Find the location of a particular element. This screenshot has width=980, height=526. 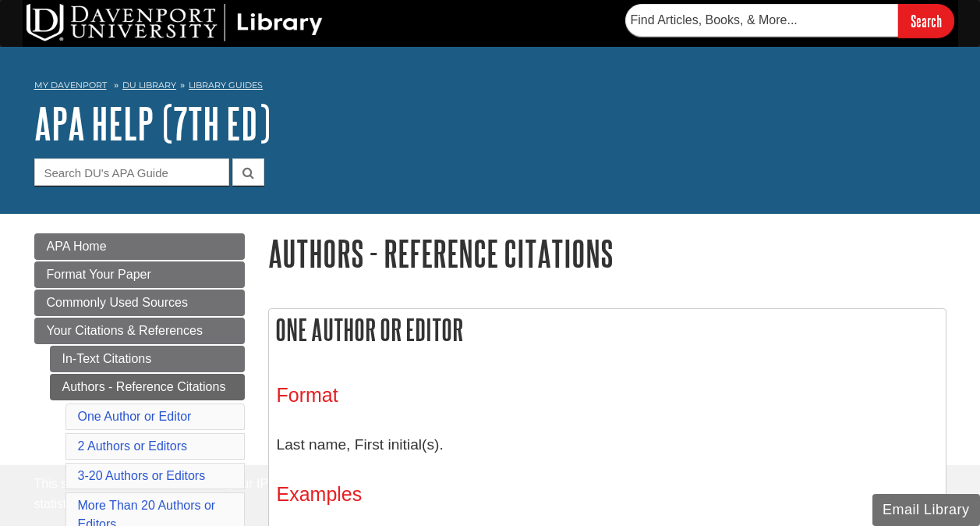

span: Commonly Used Sources is located at coordinates (117, 302).